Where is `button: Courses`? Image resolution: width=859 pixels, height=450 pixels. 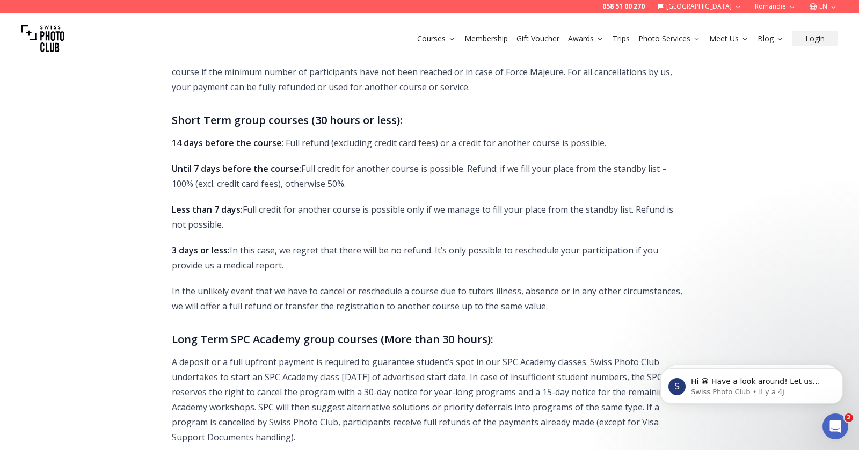 button: Courses is located at coordinates (436, 39).